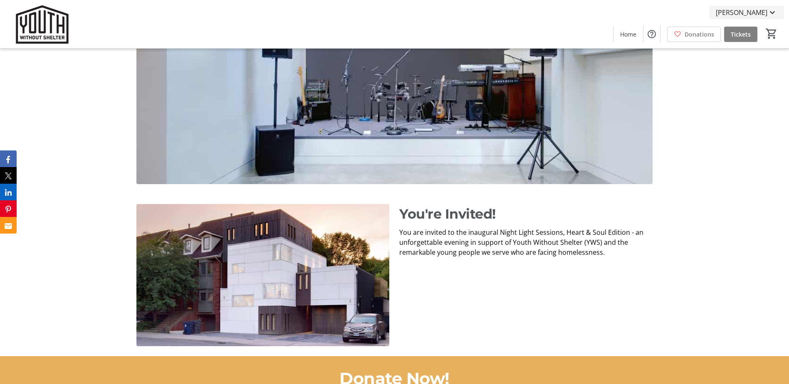 The height and width of the screenshot is (384, 789). What do you see at coordinates (628, 34) in the screenshot?
I see `span: Home` at bounding box center [628, 34].